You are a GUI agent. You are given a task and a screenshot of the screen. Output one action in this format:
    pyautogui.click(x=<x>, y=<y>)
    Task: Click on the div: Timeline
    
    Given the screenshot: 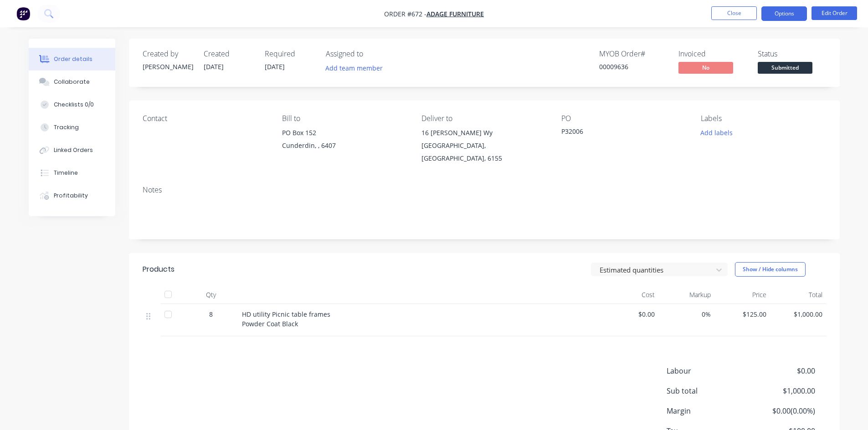 What is the action you would take?
    pyautogui.click(x=65, y=173)
    